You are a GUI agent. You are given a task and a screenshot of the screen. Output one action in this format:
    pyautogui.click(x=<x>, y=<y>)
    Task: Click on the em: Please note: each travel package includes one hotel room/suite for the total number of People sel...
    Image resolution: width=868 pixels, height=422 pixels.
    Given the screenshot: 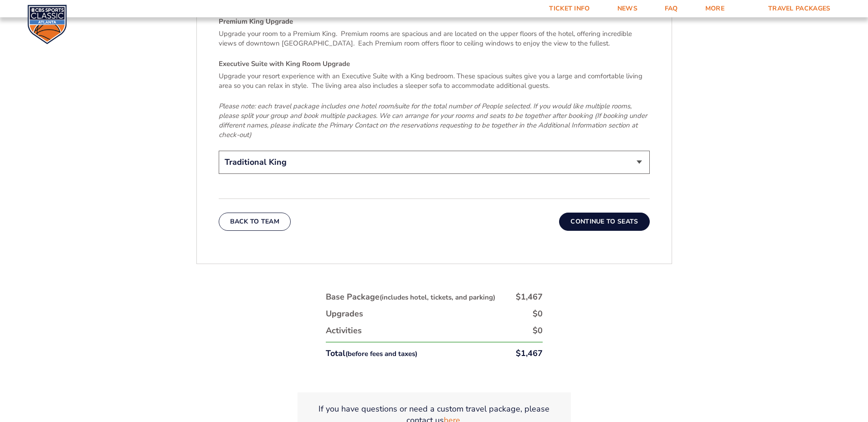 What is the action you would take?
    pyautogui.click(x=433, y=120)
    